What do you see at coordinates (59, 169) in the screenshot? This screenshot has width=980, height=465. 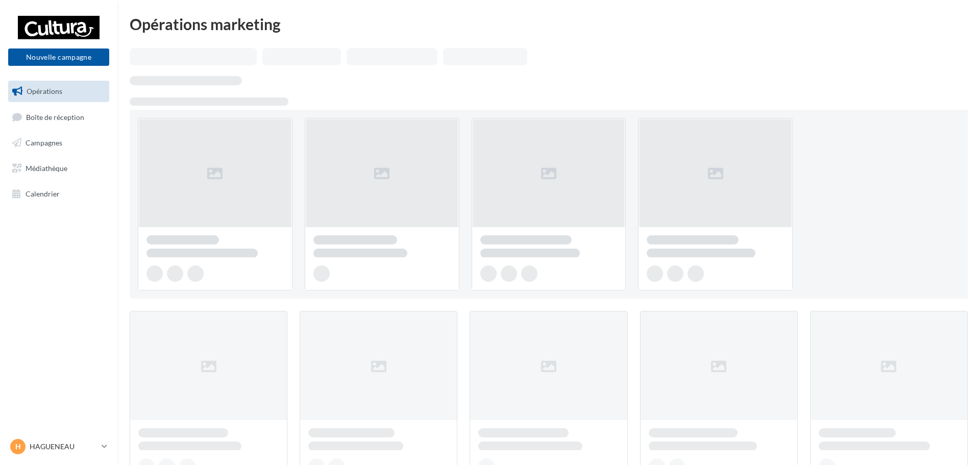 I see `a: Médiathèque` at bounding box center [59, 169].